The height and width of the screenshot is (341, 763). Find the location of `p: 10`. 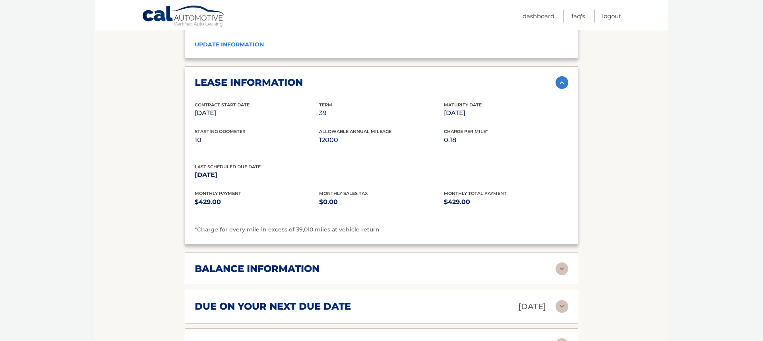

p: 10 is located at coordinates (257, 140).